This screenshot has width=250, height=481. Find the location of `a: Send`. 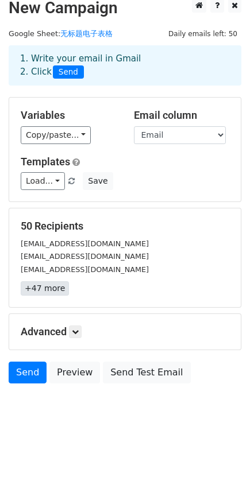

a: Send is located at coordinates (28, 373).